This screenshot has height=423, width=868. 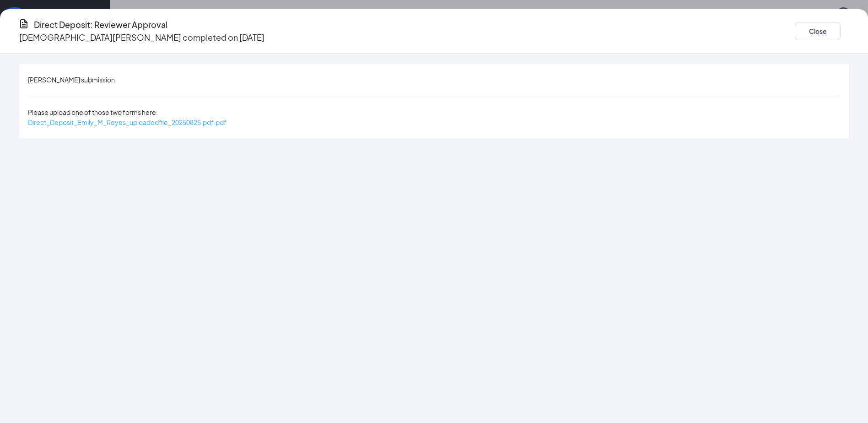 I want to click on span: Direct_Deposit_Emily_M_Reyes_uploadedfile_20250825.pdf.pdf, so click(x=127, y=122).